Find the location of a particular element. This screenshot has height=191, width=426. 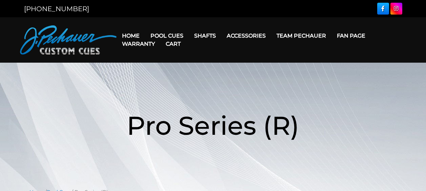

a: Pool Cues is located at coordinates (167, 36).